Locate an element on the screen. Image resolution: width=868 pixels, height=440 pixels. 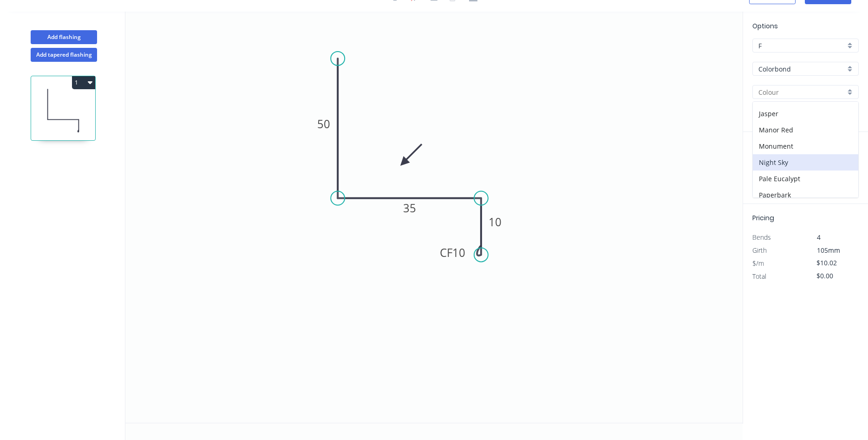
div: Pale Eucalypt is located at coordinates (805, 178).